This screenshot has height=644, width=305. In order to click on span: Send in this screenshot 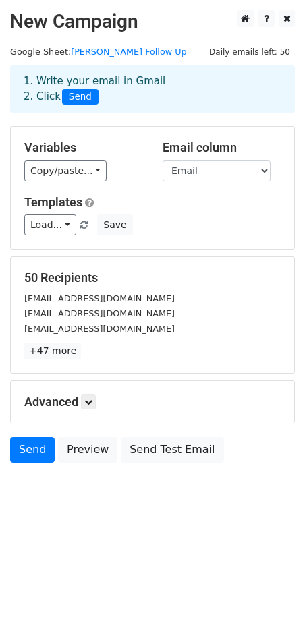, I will do `click(80, 97)`.